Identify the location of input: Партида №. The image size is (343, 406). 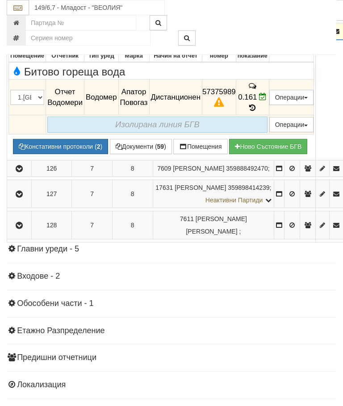
(81, 23).